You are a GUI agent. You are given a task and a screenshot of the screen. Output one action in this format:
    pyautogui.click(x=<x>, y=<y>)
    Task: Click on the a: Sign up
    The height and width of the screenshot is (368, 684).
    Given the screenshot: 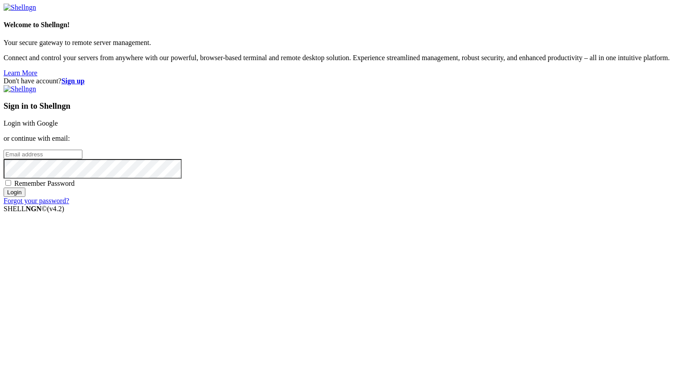 What is the action you would take?
    pyautogui.click(x=73, y=81)
    